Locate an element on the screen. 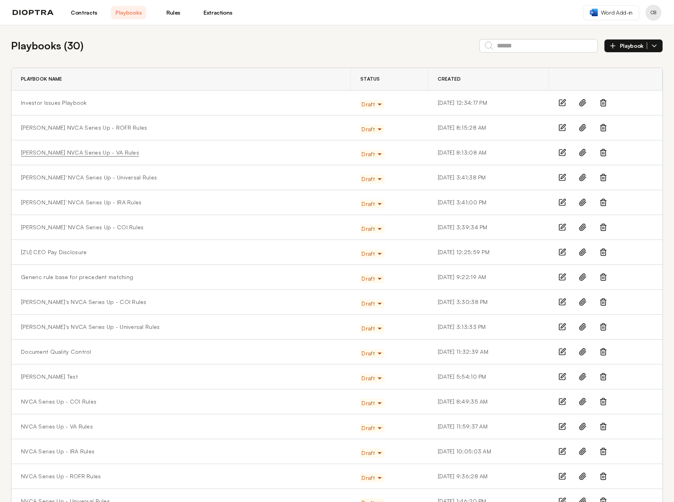  button: Playbook is located at coordinates (633, 46).